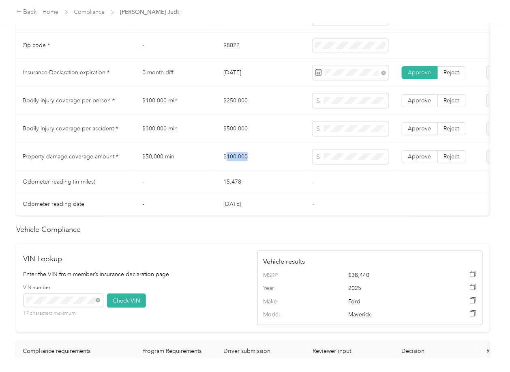 Image resolution: width=510 pixels, height=372 pixels. I want to click on td: $500,000, so click(262, 129).